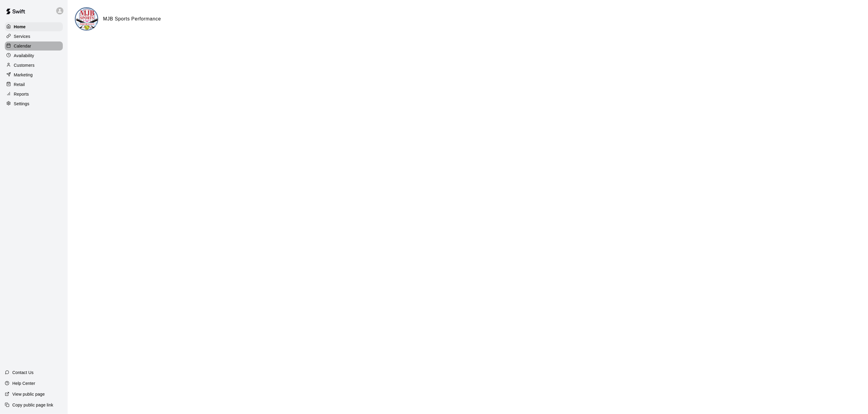 Image resolution: width=868 pixels, height=414 pixels. I want to click on div: Home, so click(34, 27).